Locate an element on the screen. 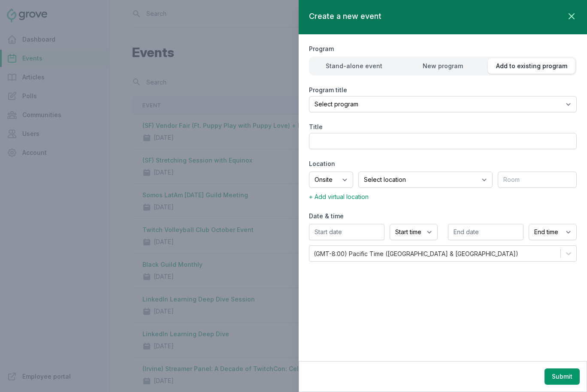 The height and width of the screenshot is (392, 587). div: Stand-alone event is located at coordinates (355, 66).